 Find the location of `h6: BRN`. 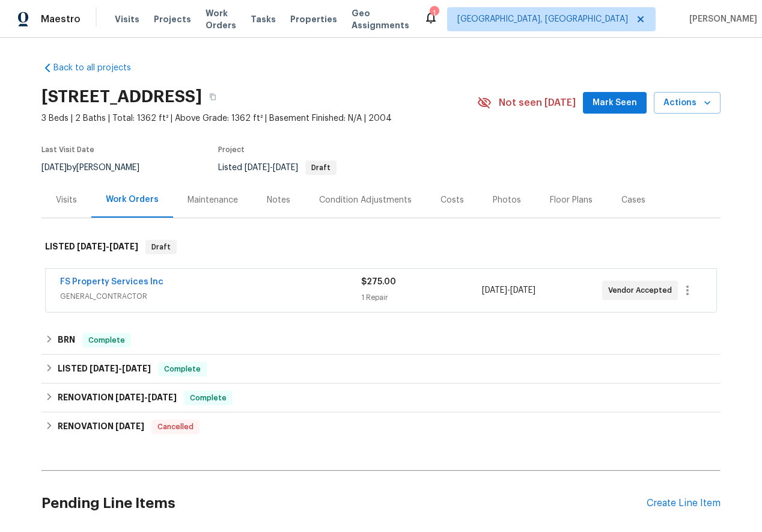

h6: BRN is located at coordinates (66, 340).